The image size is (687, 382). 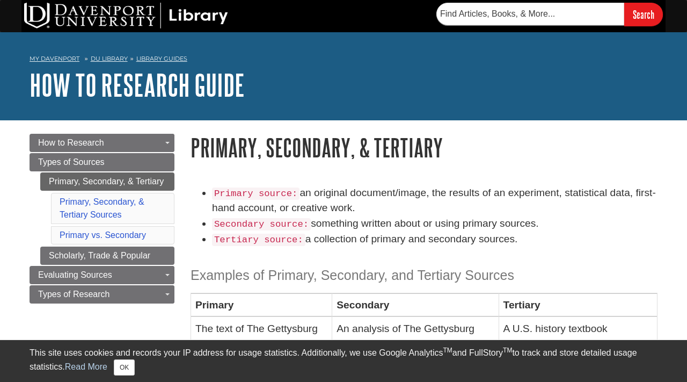 I want to click on a: Primary, Secondary, & Tertiary, so click(x=107, y=181).